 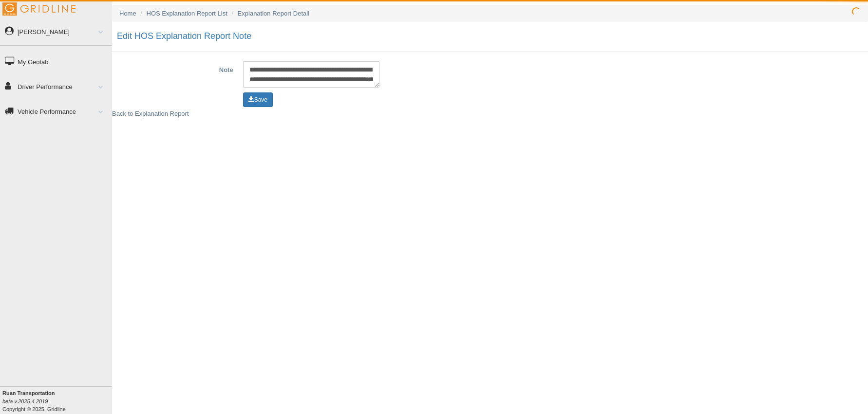 I want to click on button: Save, so click(x=257, y=99).